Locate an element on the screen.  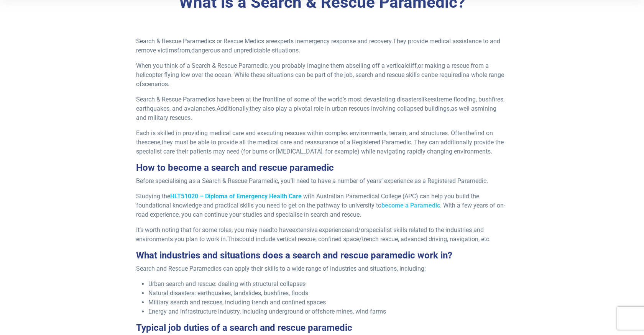
a: HLT51020 – Diploma of Emergency Health Care is located at coordinates (236, 196).